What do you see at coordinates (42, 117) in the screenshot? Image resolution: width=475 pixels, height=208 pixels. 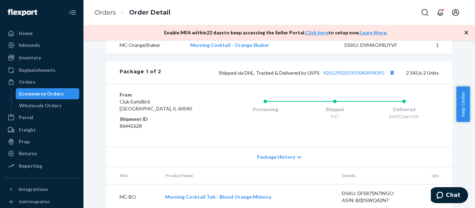 I see `a: Parcel` at bounding box center [42, 117].